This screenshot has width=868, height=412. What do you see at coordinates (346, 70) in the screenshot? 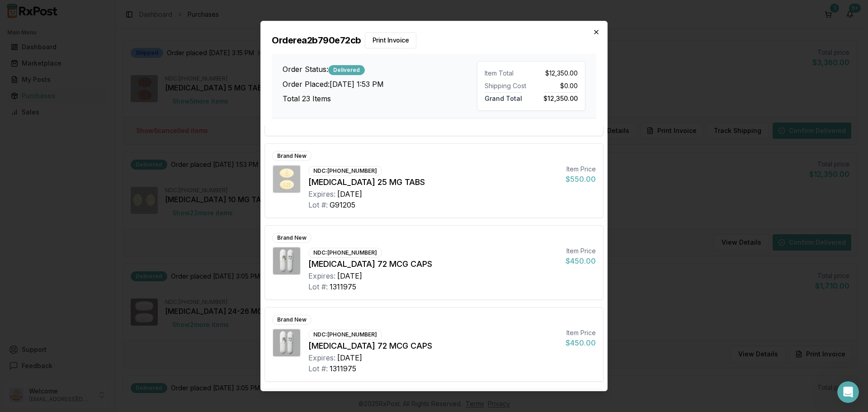
I see `div: Delivered` at bounding box center [346, 70].